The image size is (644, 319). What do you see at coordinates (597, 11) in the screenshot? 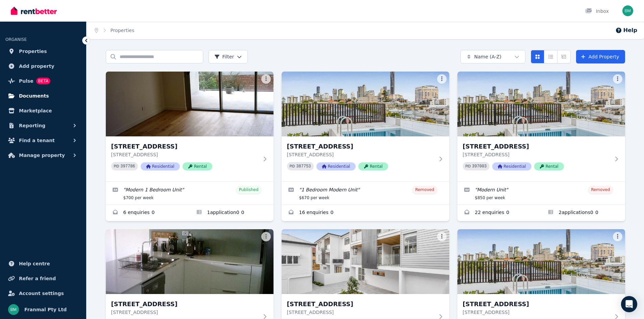
I see `div: Inbox` at bounding box center [597, 11].